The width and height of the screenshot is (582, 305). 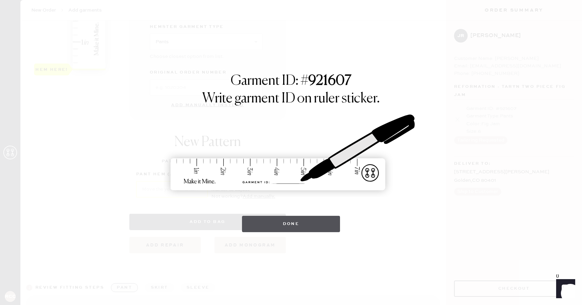 What do you see at coordinates (291, 82) in the screenshot?
I see `h1: Garment ID: #` at bounding box center [291, 82].